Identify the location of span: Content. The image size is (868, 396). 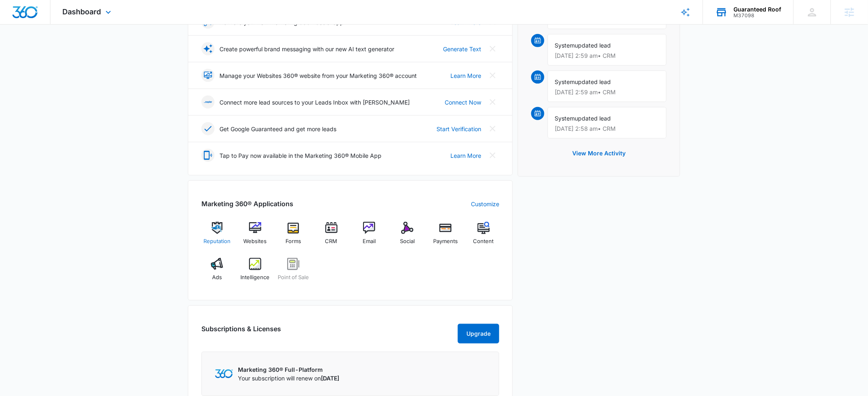
(484, 242).